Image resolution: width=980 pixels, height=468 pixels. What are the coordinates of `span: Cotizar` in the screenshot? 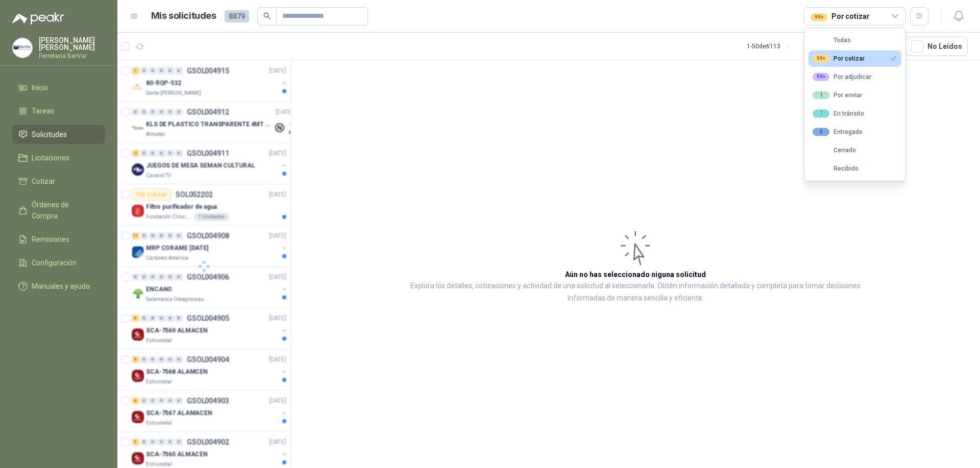 It's located at (43, 181).